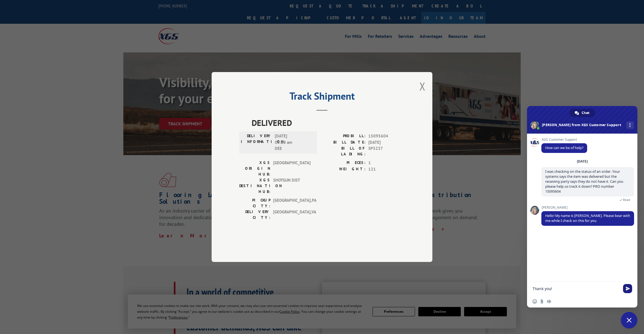 This screenshot has width=644, height=334. Describe the element at coordinates (255, 215) in the screenshot. I see `label: DELIVERY CITY:` at that location.